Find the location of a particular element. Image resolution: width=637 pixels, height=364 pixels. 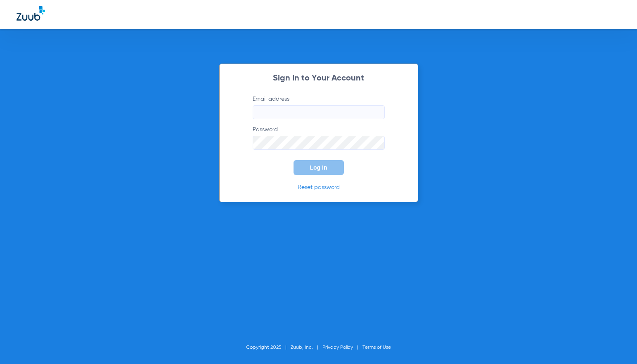

label: Email address is located at coordinates (318, 107).